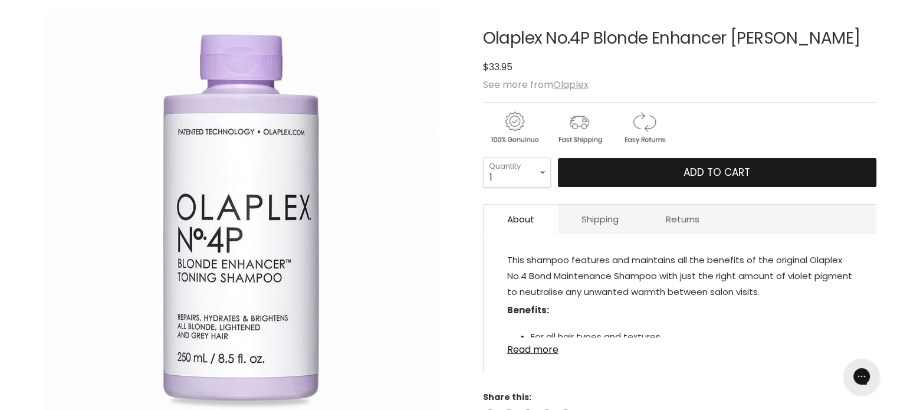  What do you see at coordinates (571, 84) in the screenshot?
I see `u: Olaplex` at bounding box center [571, 84].